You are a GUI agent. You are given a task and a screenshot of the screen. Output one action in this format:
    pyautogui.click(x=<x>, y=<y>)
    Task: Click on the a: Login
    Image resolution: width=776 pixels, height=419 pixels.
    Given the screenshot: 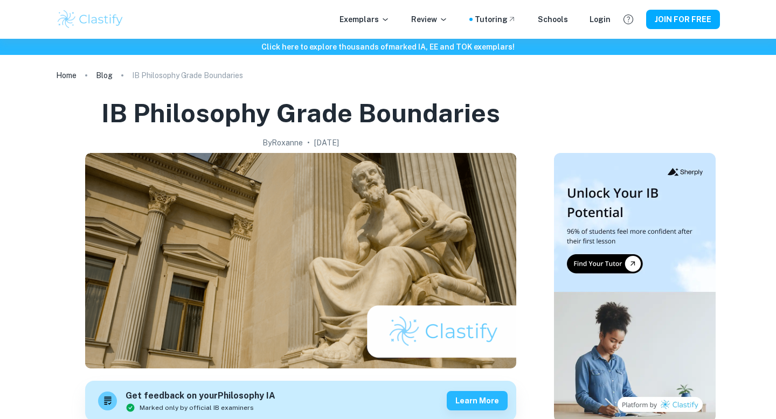 What is the action you would take?
    pyautogui.click(x=600, y=19)
    